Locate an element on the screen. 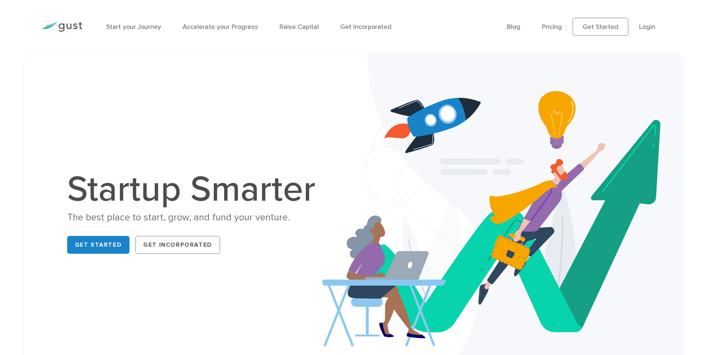 The width and height of the screenshot is (707, 355). img: Gust Logo is located at coordinates (62, 27).